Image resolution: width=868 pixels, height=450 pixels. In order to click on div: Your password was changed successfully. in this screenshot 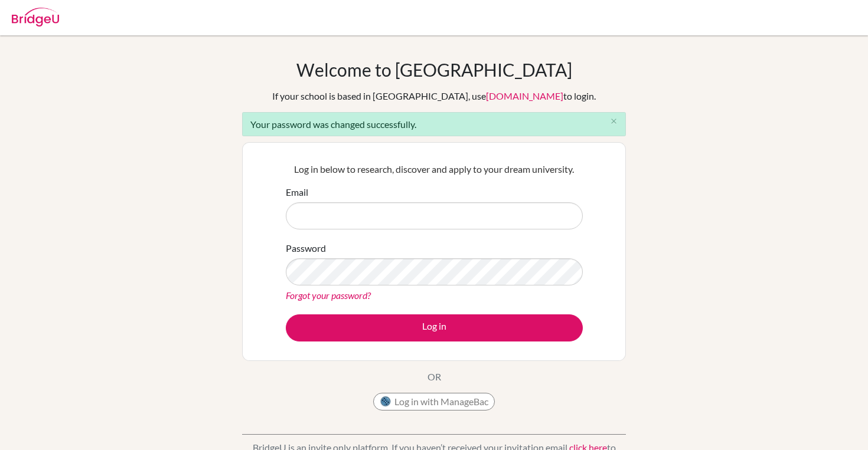, I will do `click(434, 124)`.